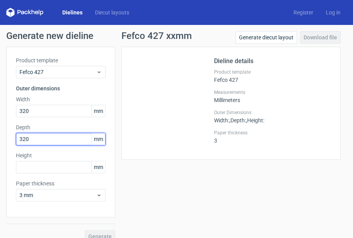 This screenshot has width=353, height=238. I want to click on div: Fefco 427, so click(273, 76).